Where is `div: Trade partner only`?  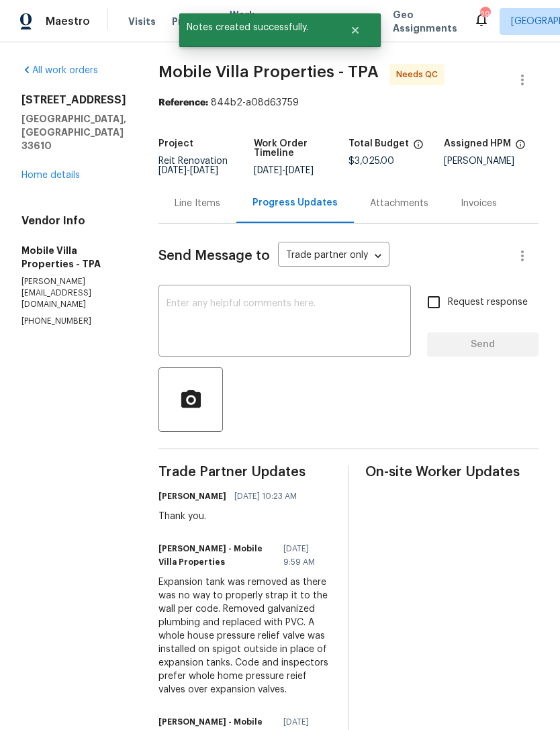
div: Trade partner only is located at coordinates (334, 256).